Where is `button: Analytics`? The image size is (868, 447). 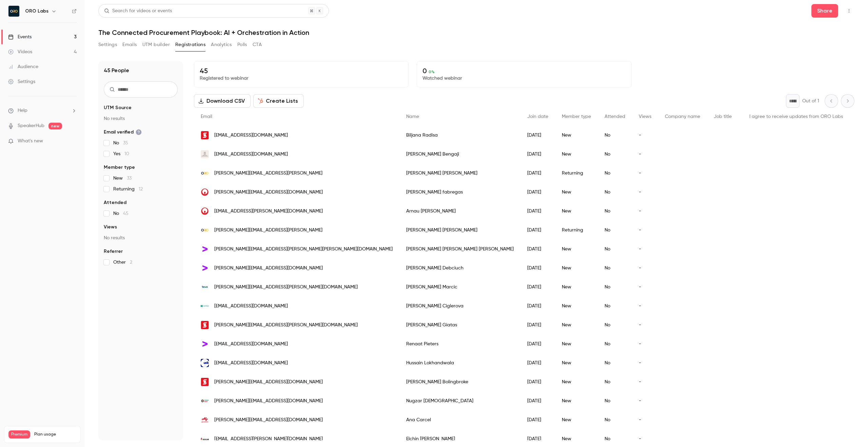
button: Analytics is located at coordinates (221, 45).